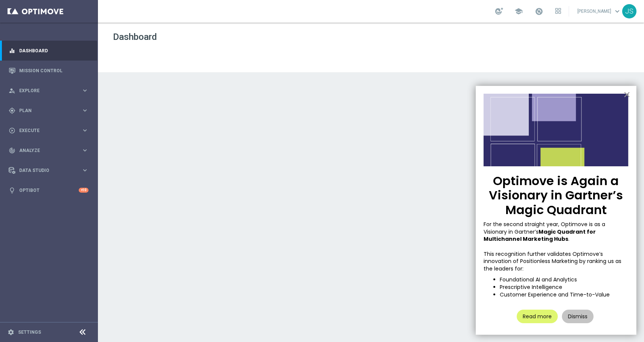 The image size is (644, 342). What do you see at coordinates (12, 51) in the screenshot?
I see `i: equalizer` at bounding box center [12, 51].